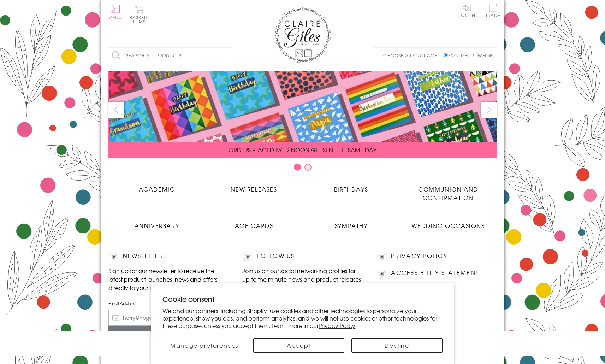 The height and width of the screenshot is (364, 605). What do you see at coordinates (435, 273) in the screenshot?
I see `a: Accessibility Statement` at bounding box center [435, 273].